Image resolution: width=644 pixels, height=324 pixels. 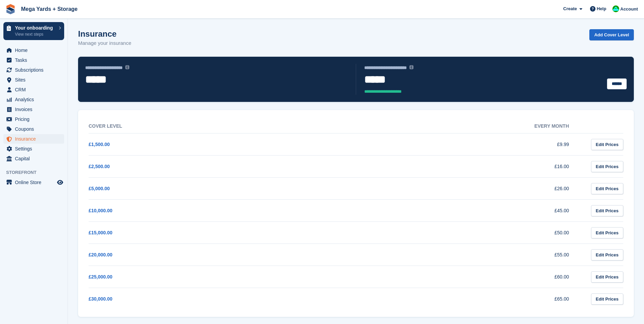 What do you see at coordinates (616, 9) in the screenshot?
I see `img: Ben Ainscough` at bounding box center [616, 9].